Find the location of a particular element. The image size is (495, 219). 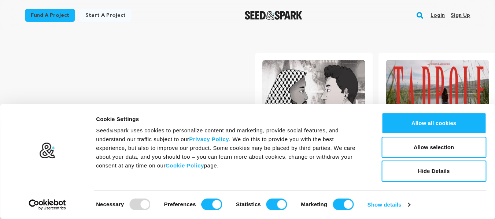

img: TADPOLE image is located at coordinates (437, 95).